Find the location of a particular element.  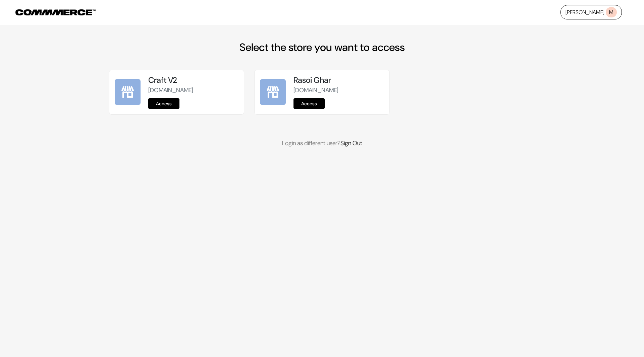

a: Sign Out is located at coordinates (351, 143).